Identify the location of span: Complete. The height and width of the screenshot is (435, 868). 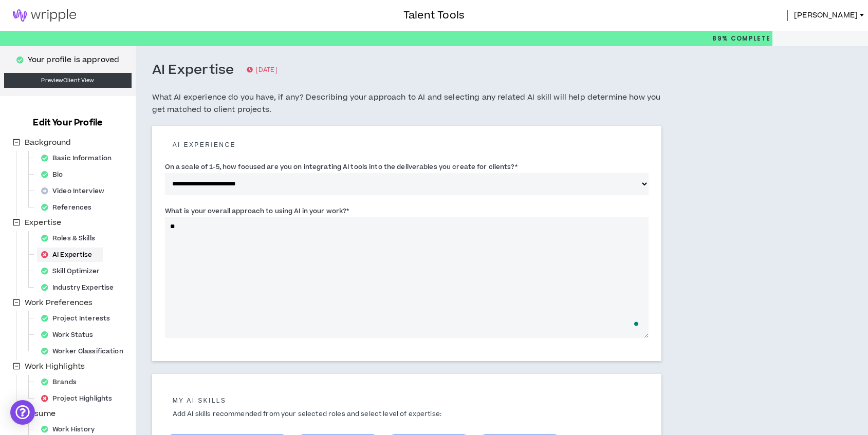
(749, 38).